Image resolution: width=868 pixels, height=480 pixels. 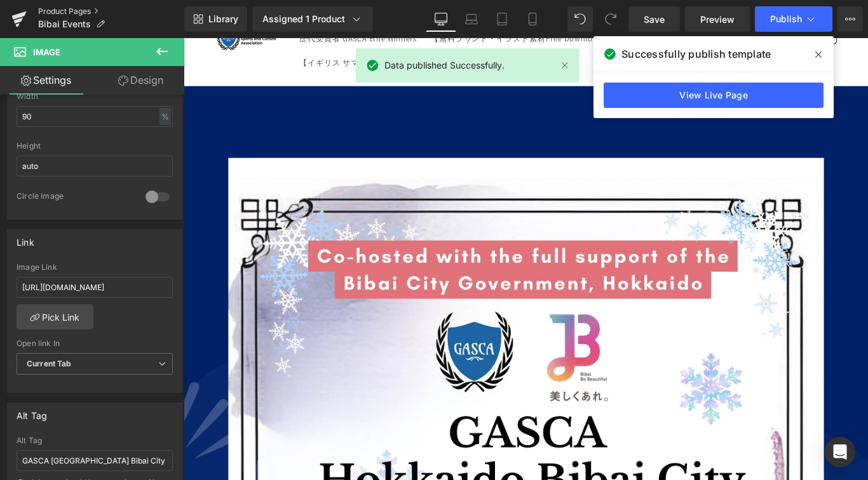 What do you see at coordinates (718, 19) in the screenshot?
I see `a: Preview` at bounding box center [718, 19].